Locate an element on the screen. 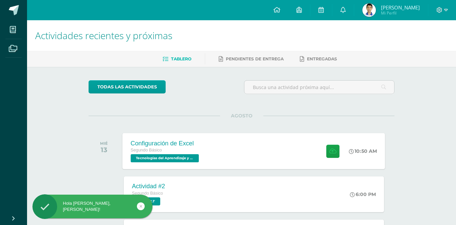 The height and width of the screenshot is (225, 456). span: Tecnologías del Aprendizaje y la Comunicación '2.1' is located at coordinates (165, 159).